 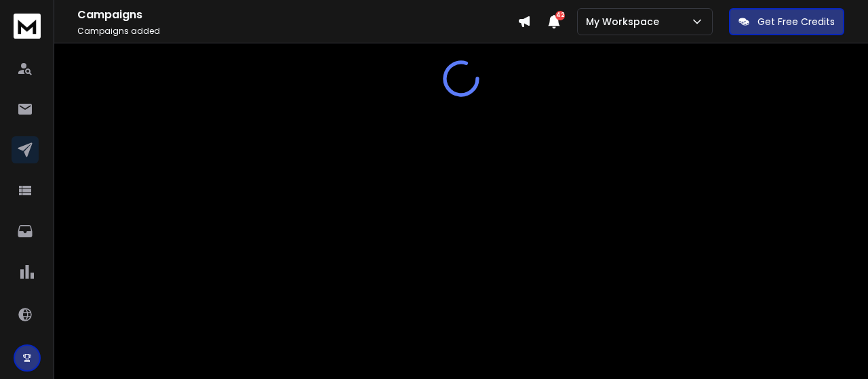 What do you see at coordinates (796, 22) in the screenshot?
I see `p: Get Free Credits` at bounding box center [796, 22].